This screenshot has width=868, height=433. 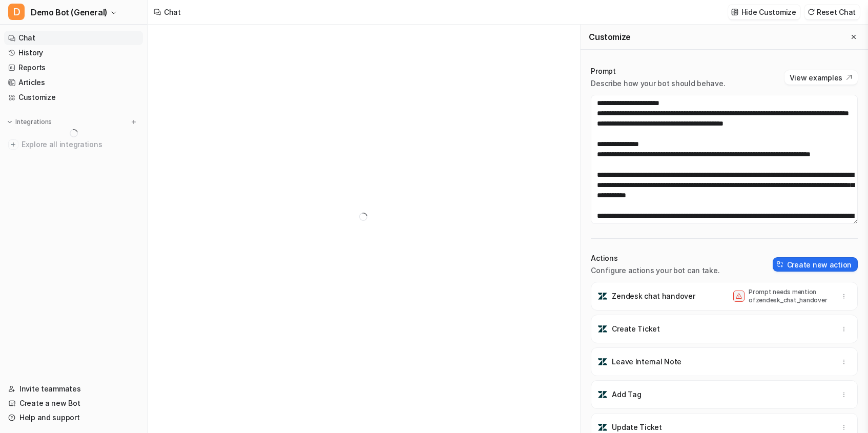 I want to click on span: D, so click(x=17, y=12).